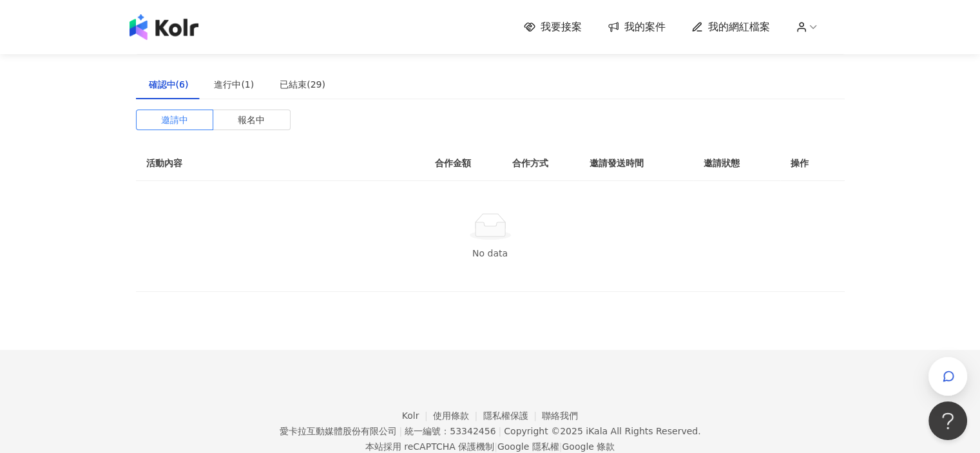 Image resolution: width=980 pixels, height=453 pixels. What do you see at coordinates (602, 432) in the screenshot?
I see `div: Copyright © 2025 All Rights Reserved.` at bounding box center [602, 432].